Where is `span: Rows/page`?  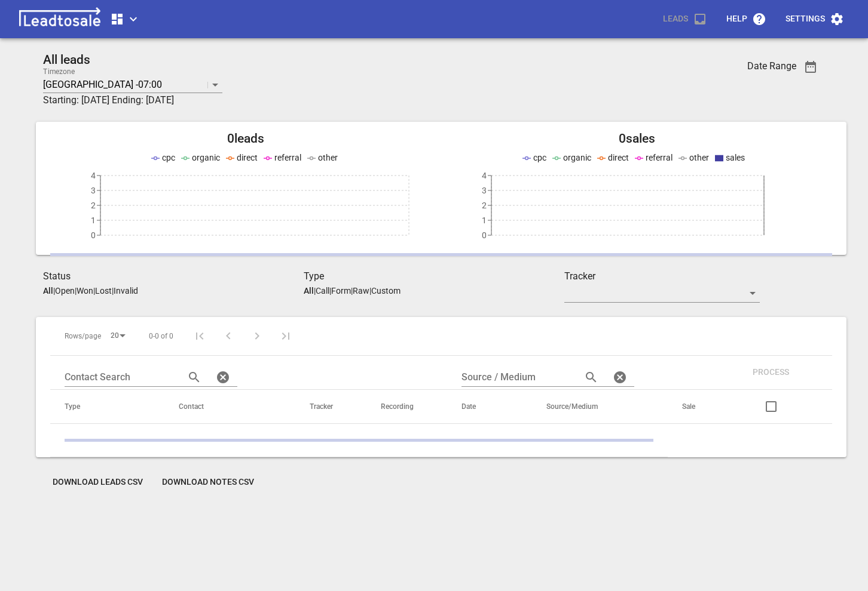 span: Rows/page is located at coordinates (83, 336).